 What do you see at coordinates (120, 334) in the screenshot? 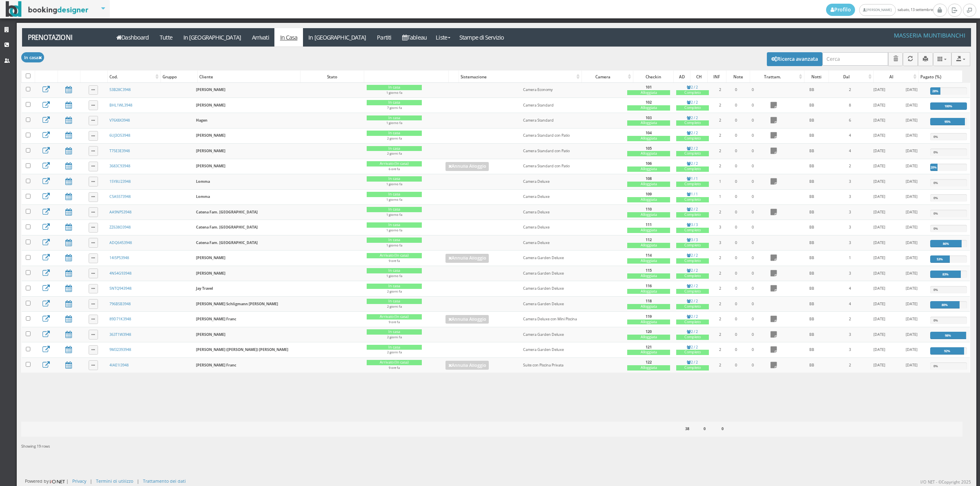
I see `a: 363T1W3948` at bounding box center [120, 334].